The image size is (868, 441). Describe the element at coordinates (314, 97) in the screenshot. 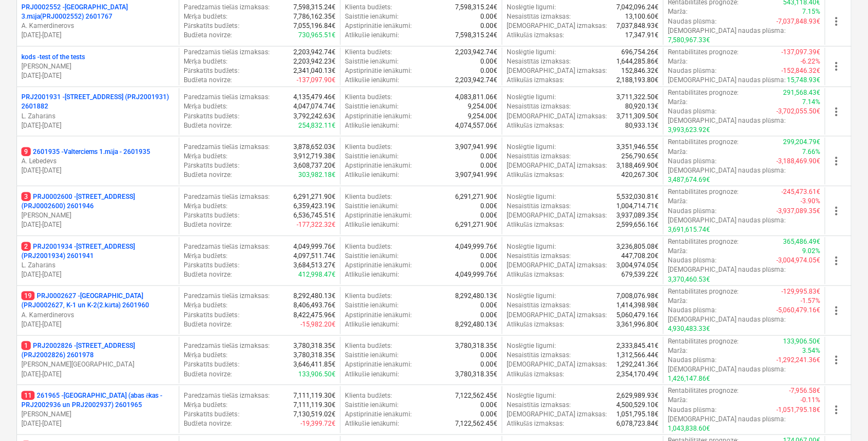

I see `p: 4,135,479.46€` at that location.